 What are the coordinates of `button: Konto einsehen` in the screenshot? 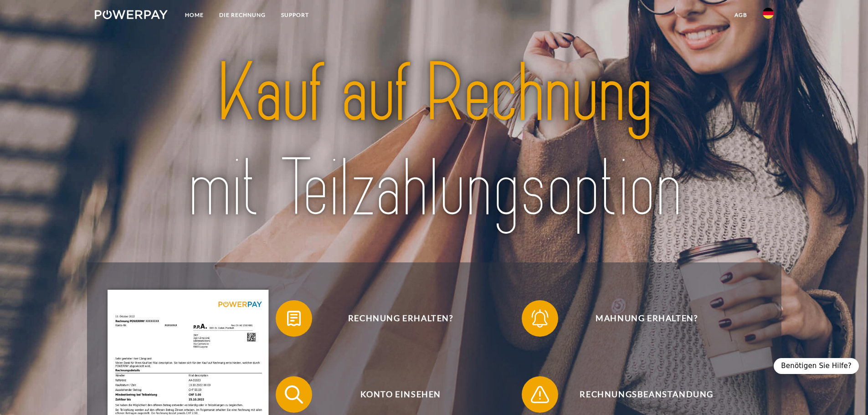 It's located at (394, 395).